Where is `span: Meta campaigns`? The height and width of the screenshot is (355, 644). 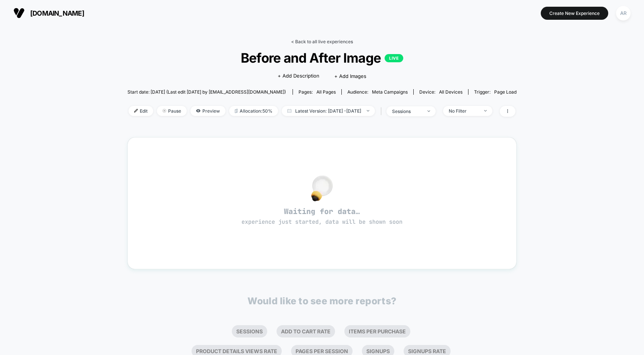 span: Meta campaigns is located at coordinates (390, 91).